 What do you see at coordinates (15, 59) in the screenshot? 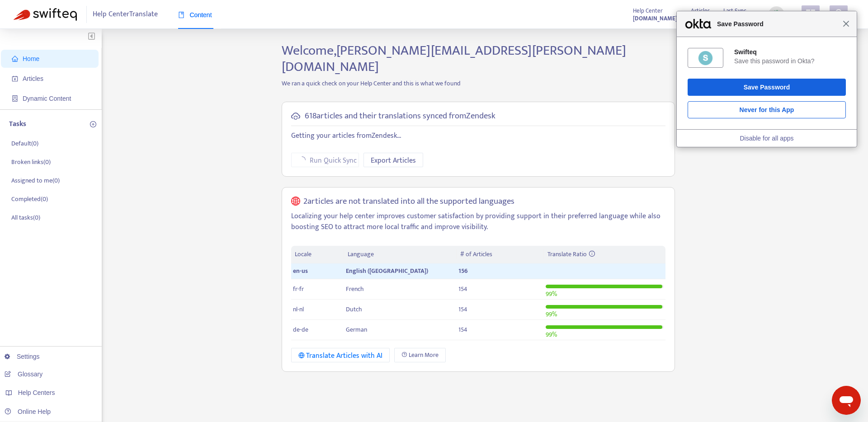
I see `span: home` at bounding box center [15, 59].